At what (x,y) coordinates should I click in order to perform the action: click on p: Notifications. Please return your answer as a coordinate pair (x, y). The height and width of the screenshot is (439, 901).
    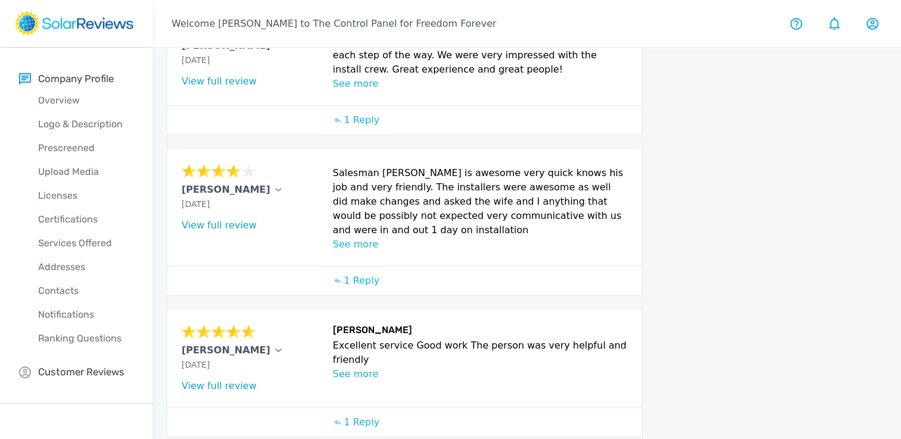
    Looking at the image, I should click on (86, 315).